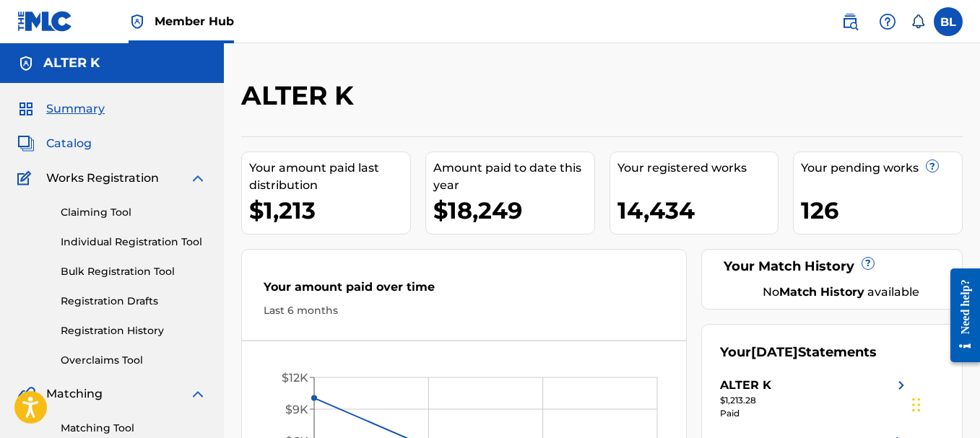 The height and width of the screenshot is (438, 980). What do you see at coordinates (698, 210) in the screenshot?
I see `div: 14,434` at bounding box center [698, 210].